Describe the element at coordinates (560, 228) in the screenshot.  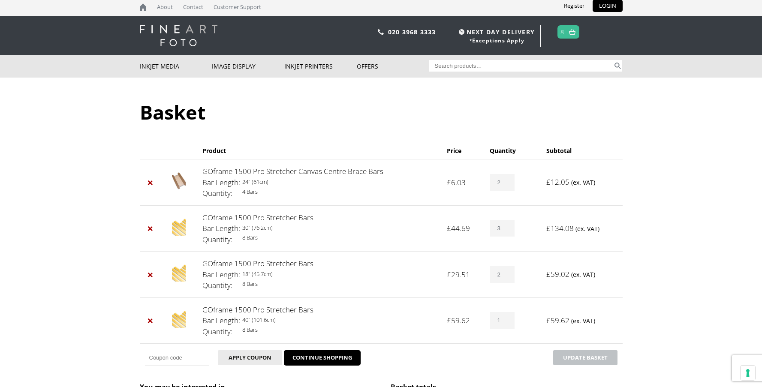
I see `bdi: 134.08` at that location.